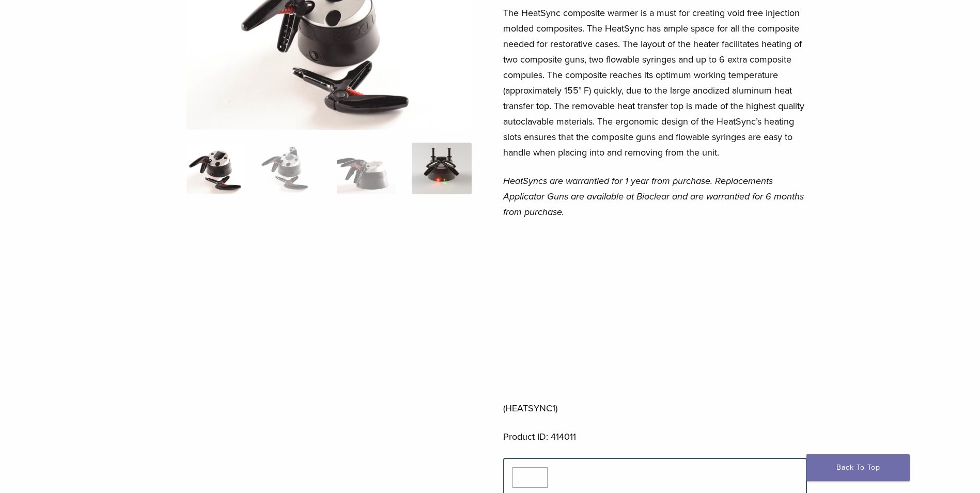  I want to click on a: Back To Top, so click(858, 467).